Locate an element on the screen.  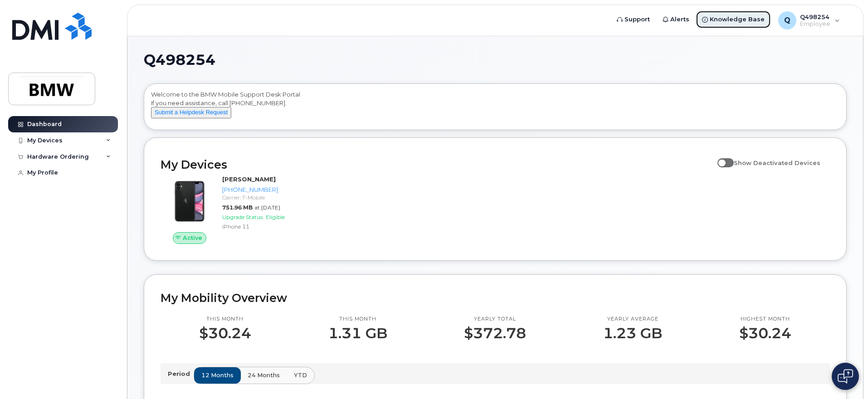
span: Q498254 is located at coordinates (180, 60).